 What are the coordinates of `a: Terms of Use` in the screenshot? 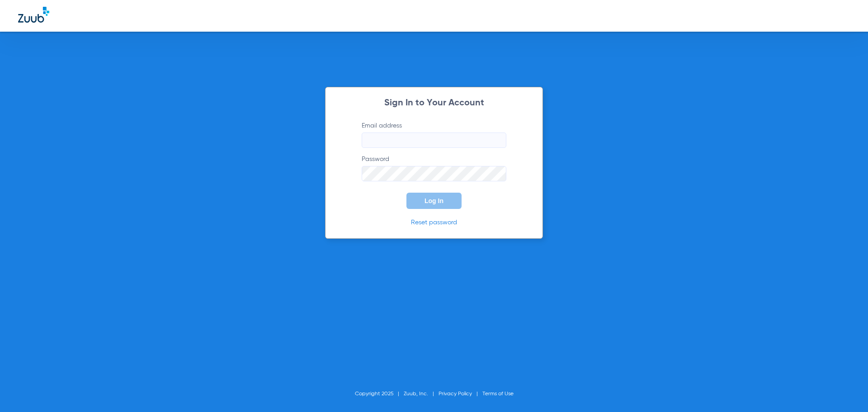 It's located at (497, 394).